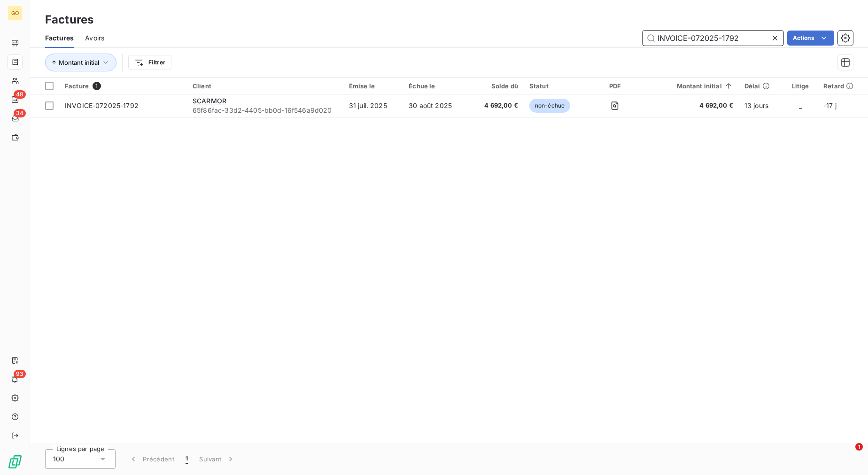  Describe the element at coordinates (496, 86) in the screenshot. I see `div: Solde dû` at that location.